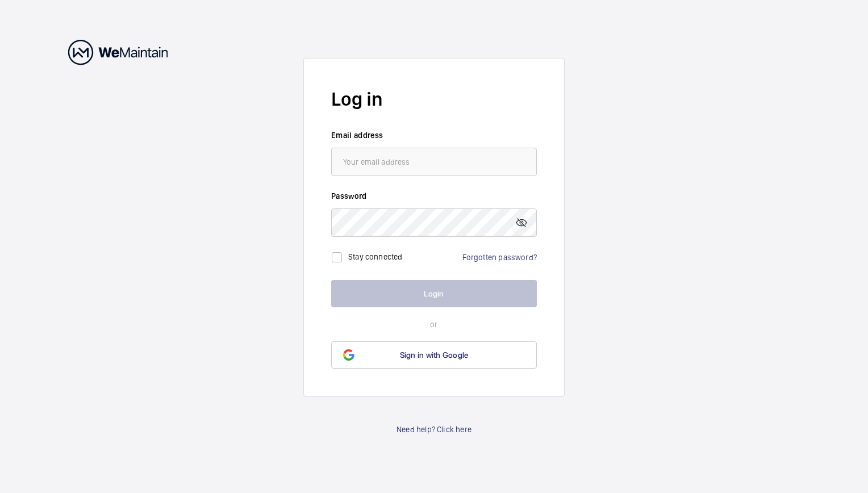 Image resolution: width=868 pixels, height=493 pixels. What do you see at coordinates (434, 355) in the screenshot?
I see `span: Sign in with Google` at bounding box center [434, 355].